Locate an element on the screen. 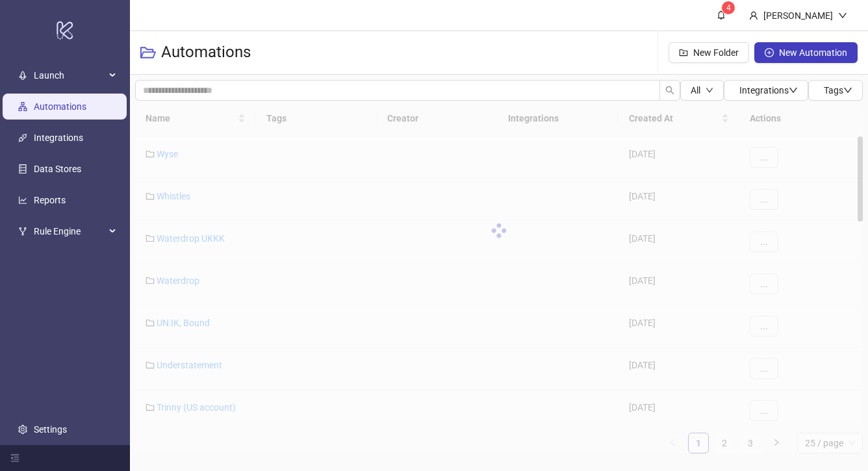  span: bell is located at coordinates (721, 15).